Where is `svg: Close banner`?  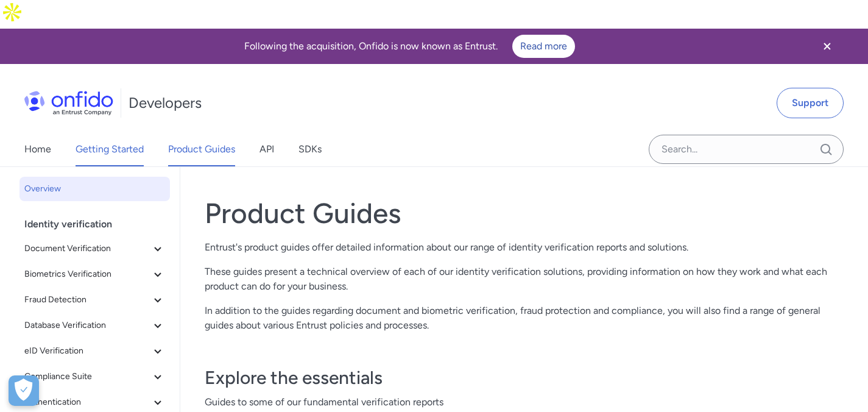 svg: Close banner is located at coordinates (827, 46).